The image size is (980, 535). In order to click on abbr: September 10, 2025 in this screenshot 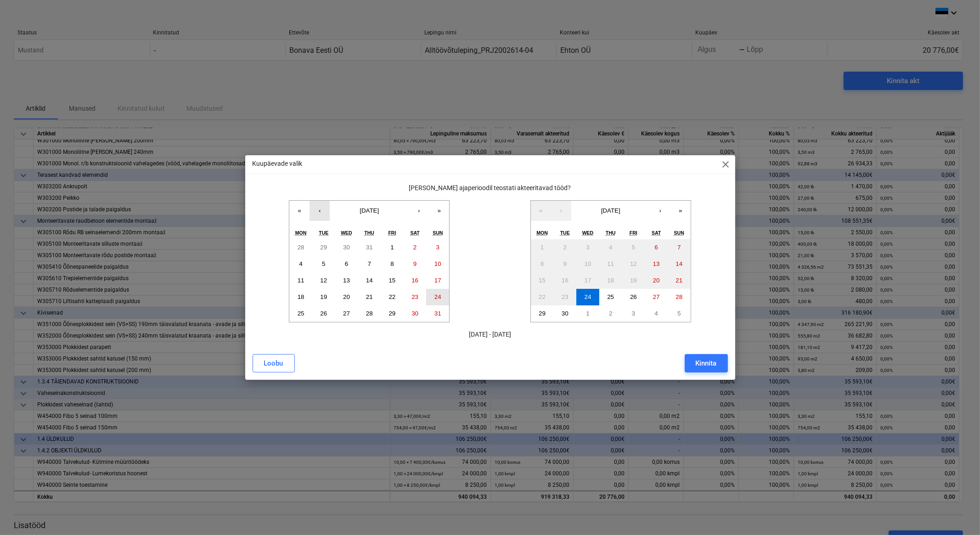, I will do `click(587, 263)`.